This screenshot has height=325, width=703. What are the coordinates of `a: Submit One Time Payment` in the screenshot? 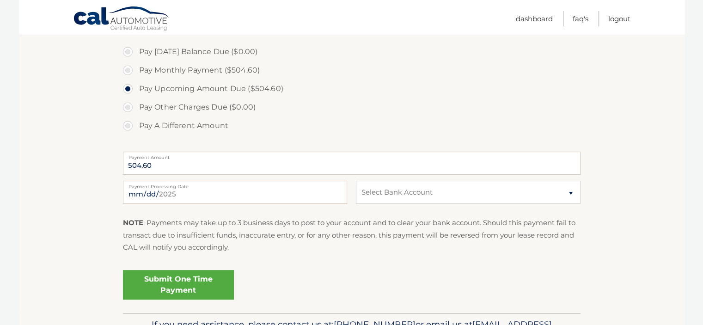 It's located at (178, 285).